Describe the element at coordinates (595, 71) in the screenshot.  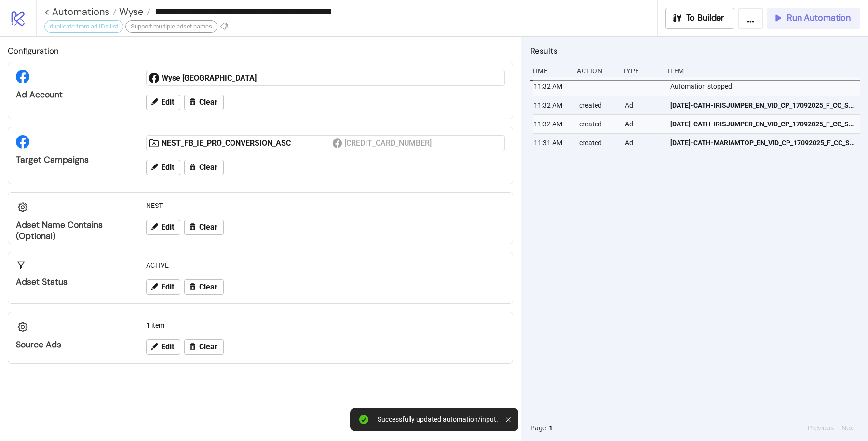
I see `div: Action` at that location.